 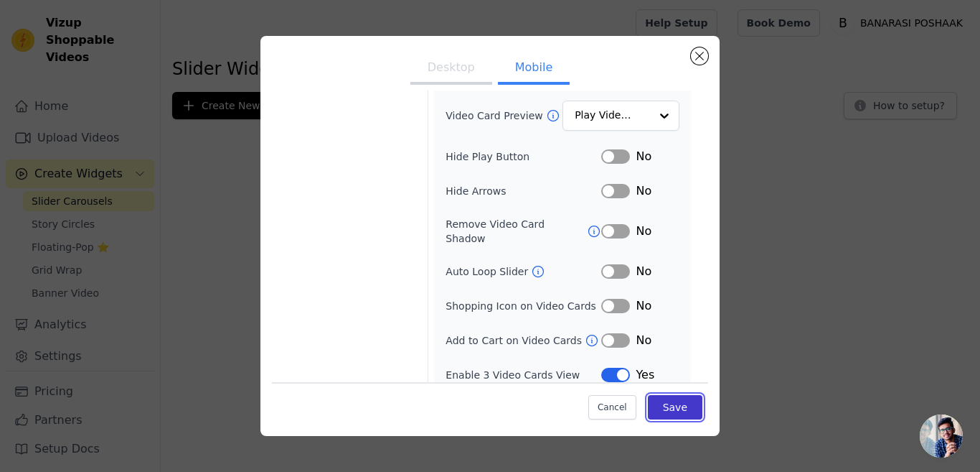 I want to click on button: Close modal, so click(x=700, y=56).